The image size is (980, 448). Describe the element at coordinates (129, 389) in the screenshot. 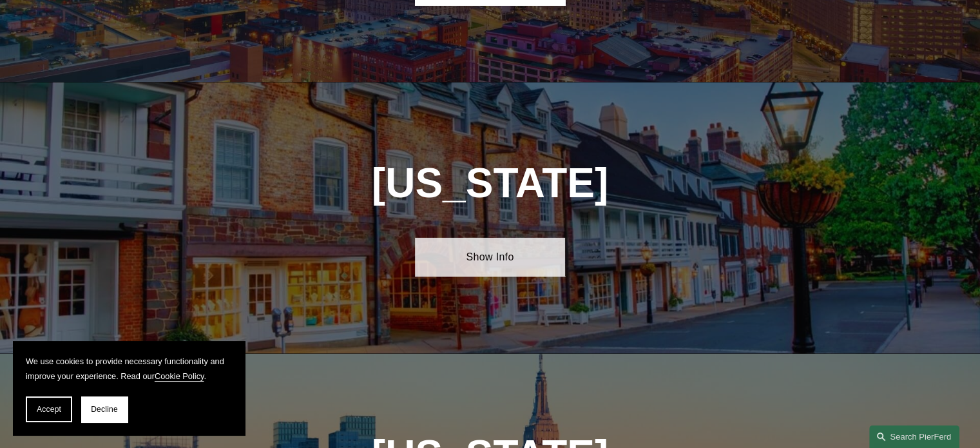

I see `section: Cookie banner` at that location.